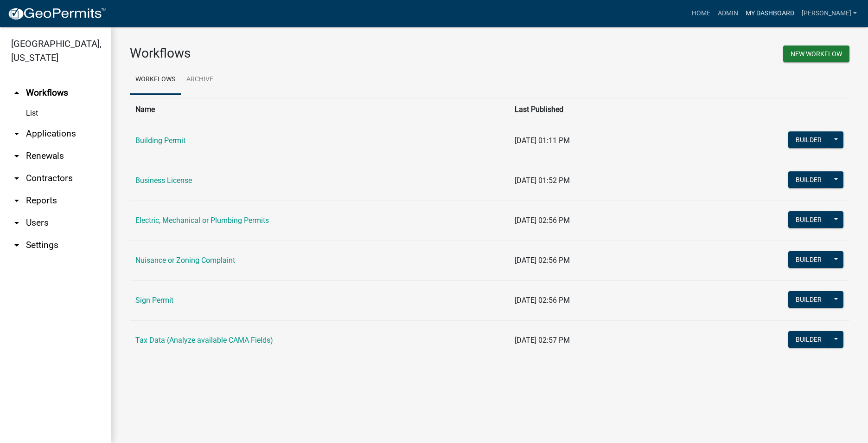 The height and width of the screenshot is (443, 868). I want to click on a: Home, so click(702, 14).